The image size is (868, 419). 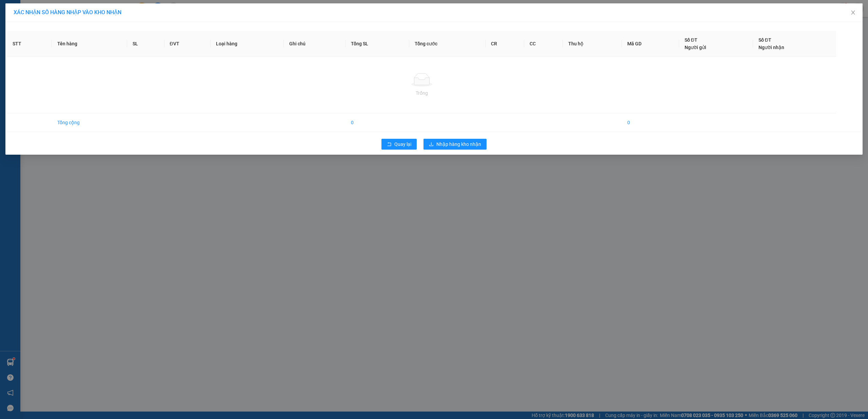 I want to click on span: rollback, so click(x=389, y=145).